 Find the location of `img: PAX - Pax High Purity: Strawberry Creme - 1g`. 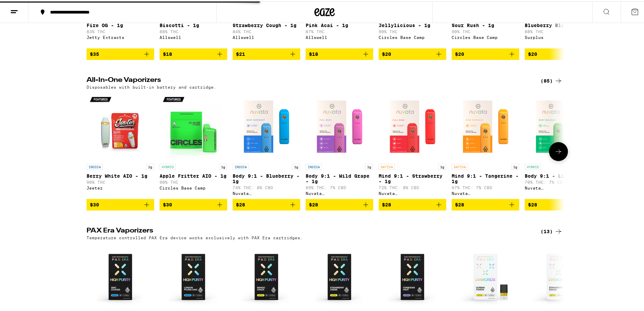

img: PAX - Pax High Purity: Strawberry Creme - 1g is located at coordinates (340, 276).